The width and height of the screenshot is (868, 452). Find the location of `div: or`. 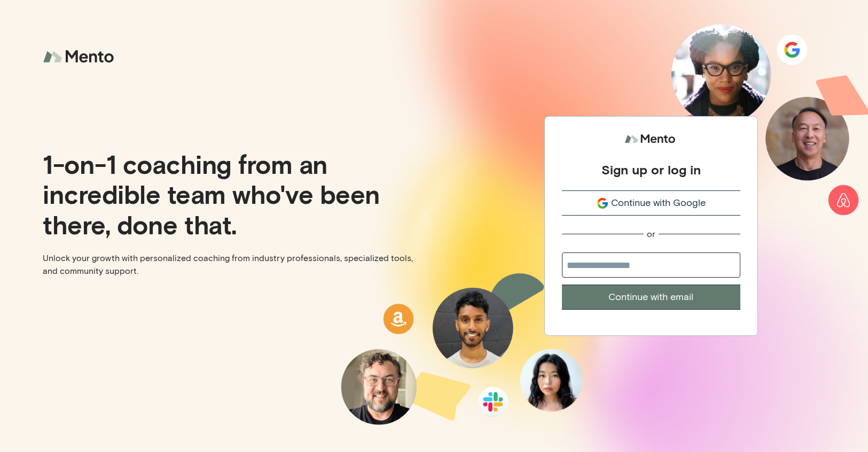

div: or is located at coordinates (651, 234).